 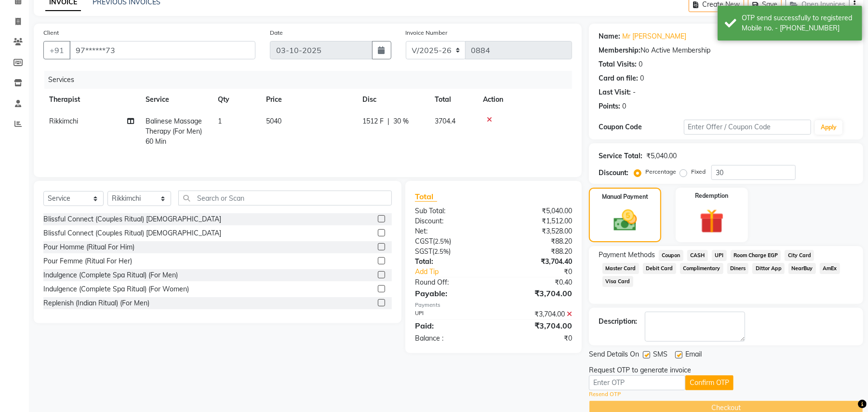 I want to click on div: ₹3,704.40, so click(x=537, y=261).